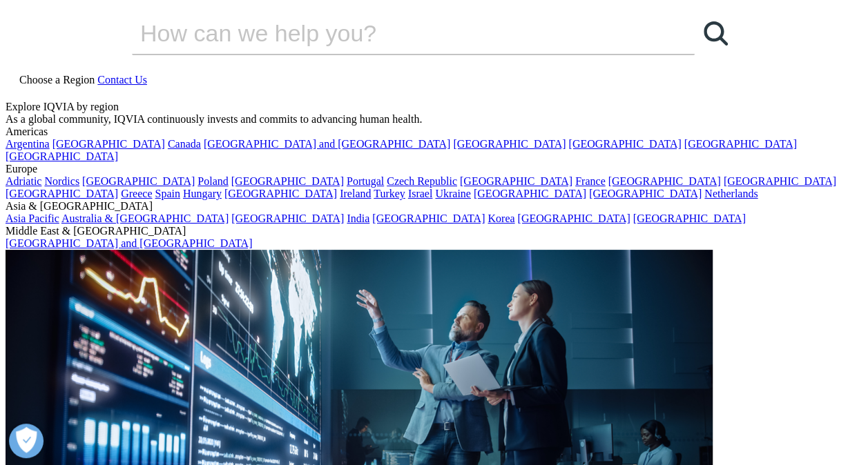 This screenshot has width=868, height=465. What do you see at coordinates (434, 119) in the screenshot?
I see `div: As a global community, IQVIA continuously invests and commits to advancing human health.` at bounding box center [434, 119].